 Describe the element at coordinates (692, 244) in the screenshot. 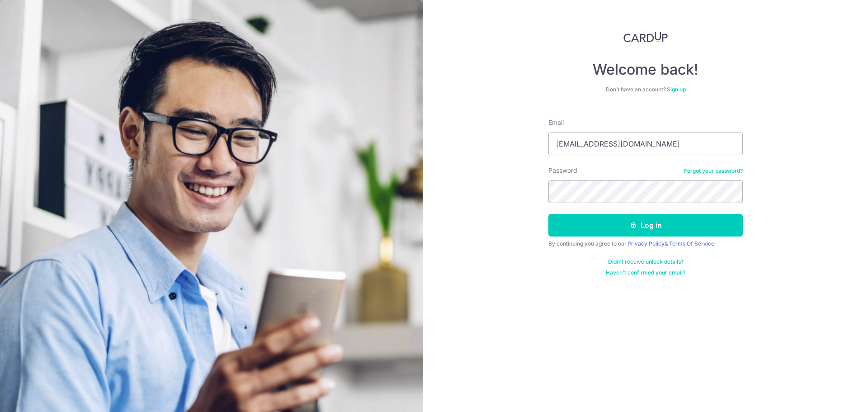

I see `a: Terms Of Service` at that location.